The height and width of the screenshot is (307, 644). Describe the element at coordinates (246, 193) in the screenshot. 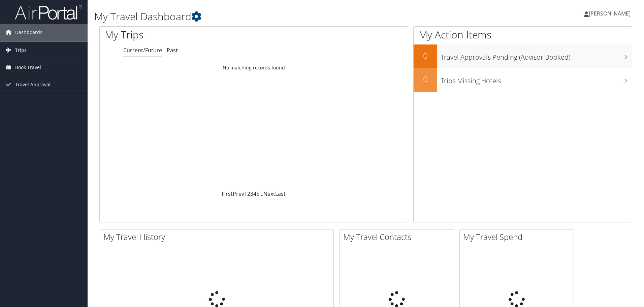

I see `a: 1` at that location.